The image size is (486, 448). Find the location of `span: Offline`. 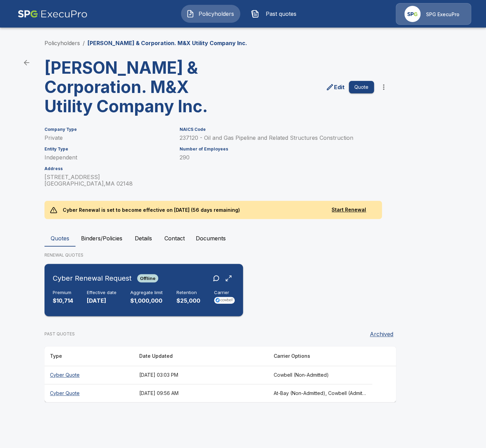

span: Offline is located at coordinates (148, 278).